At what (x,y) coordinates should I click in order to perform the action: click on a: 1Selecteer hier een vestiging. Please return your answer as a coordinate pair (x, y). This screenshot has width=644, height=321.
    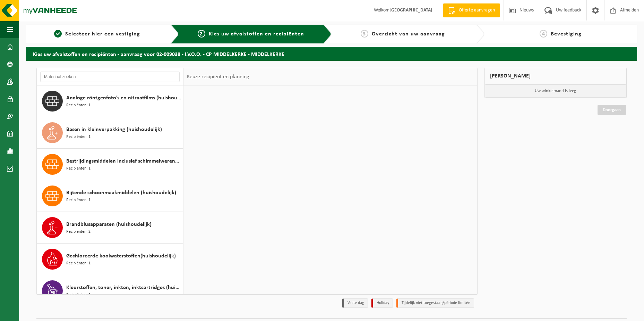
    Looking at the image, I should click on (97, 34).